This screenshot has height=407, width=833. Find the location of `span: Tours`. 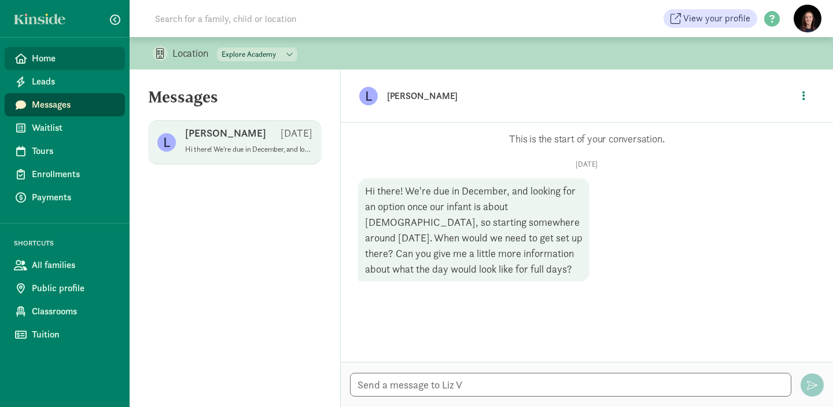

span: Tours is located at coordinates (74, 151).